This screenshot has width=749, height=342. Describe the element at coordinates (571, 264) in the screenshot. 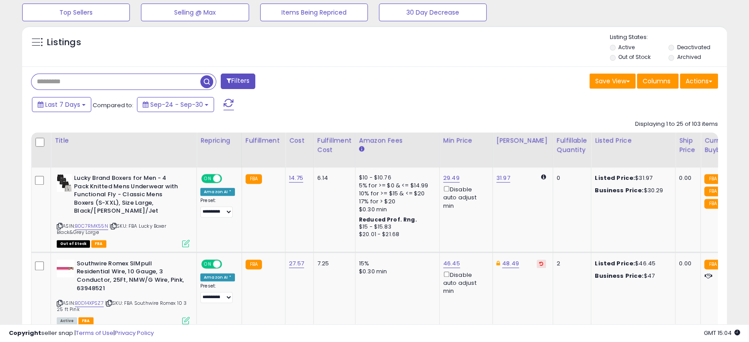

I see `div: 2` at that location.